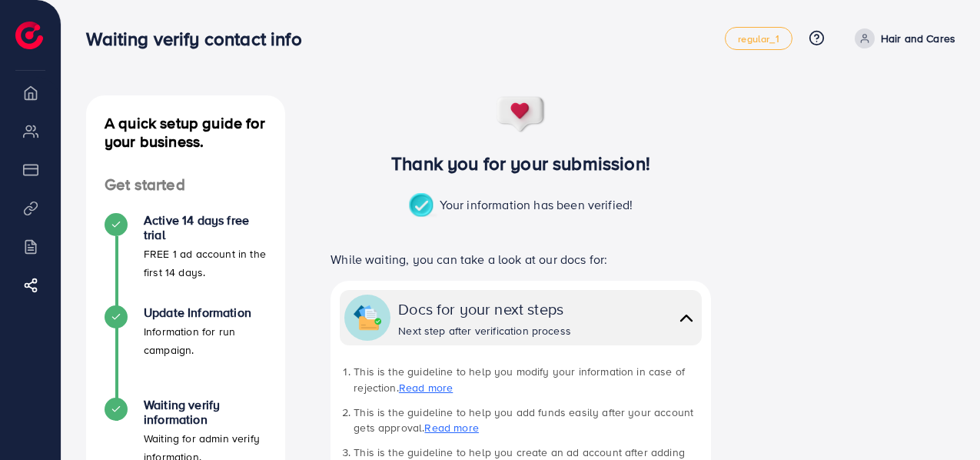 The height and width of the screenshot is (460, 980). Describe the element at coordinates (485, 330) in the screenshot. I see `div: Next step after verification process` at that location.